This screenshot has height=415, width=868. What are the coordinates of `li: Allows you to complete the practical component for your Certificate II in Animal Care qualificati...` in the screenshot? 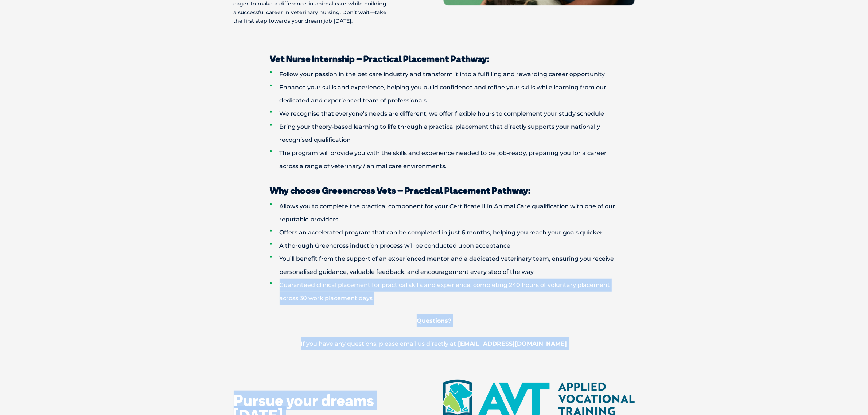 It's located at (447, 213).